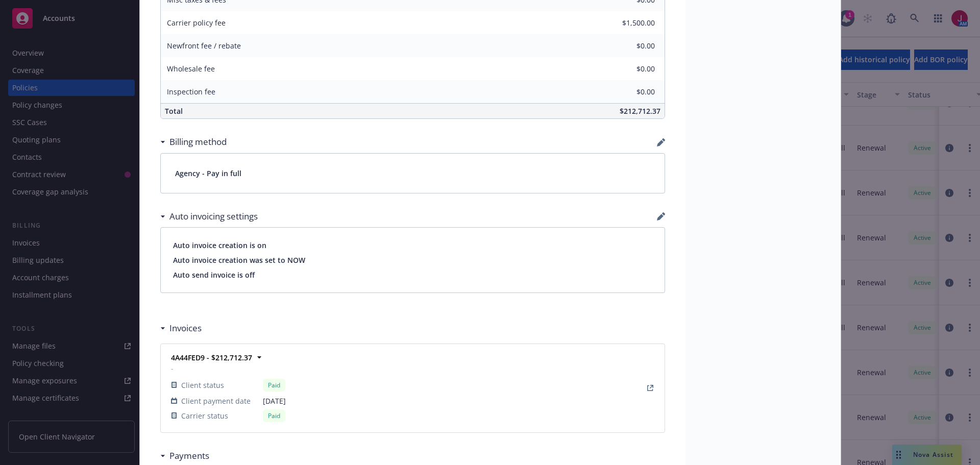 This screenshot has width=980, height=465. I want to click on h3: Auto invoicing settings, so click(214, 216).